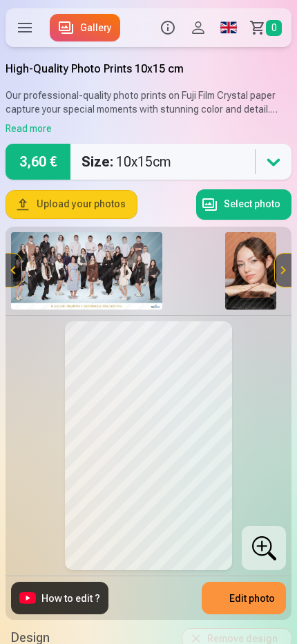  I want to click on div: 10x15cm, so click(126, 161).